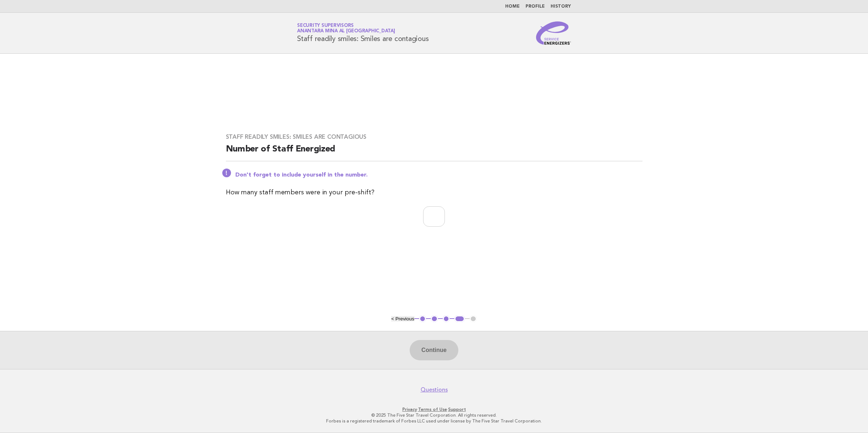 This screenshot has height=433, width=868. I want to click on h1: Staff readily smiles: Smiles are contagious, so click(363, 33).